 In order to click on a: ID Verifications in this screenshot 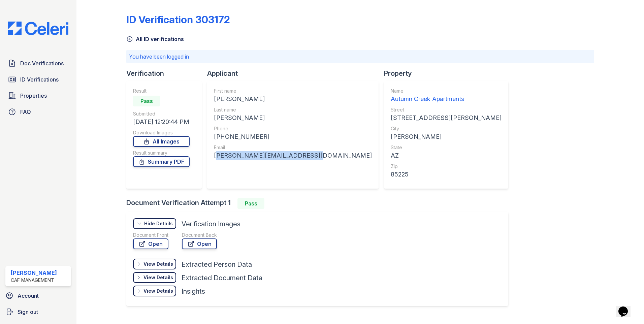, I will do `click(38, 79)`.